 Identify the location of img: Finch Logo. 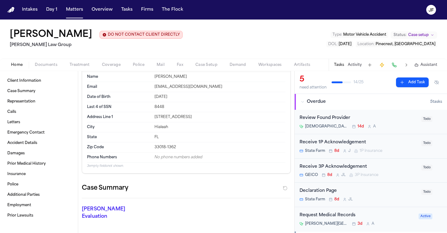
(11, 10).